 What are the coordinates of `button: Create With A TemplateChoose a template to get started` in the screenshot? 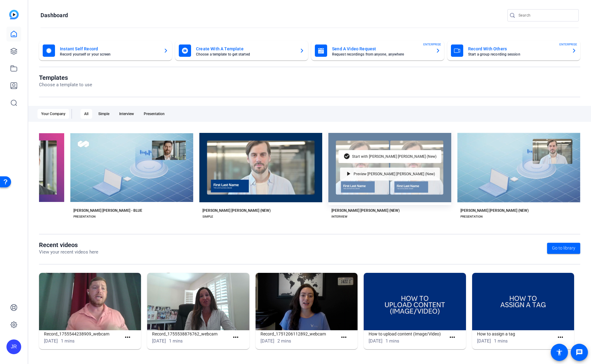 It's located at (241, 51).